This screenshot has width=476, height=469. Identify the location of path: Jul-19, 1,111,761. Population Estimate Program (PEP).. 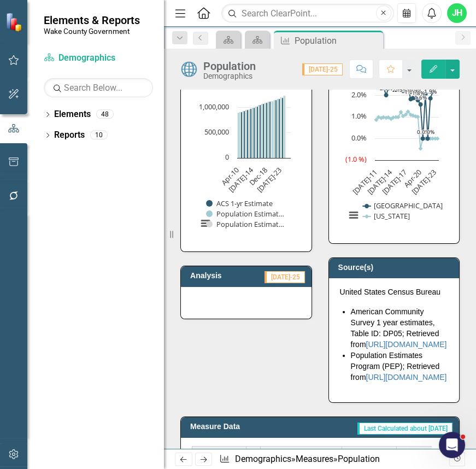
(268, 130).